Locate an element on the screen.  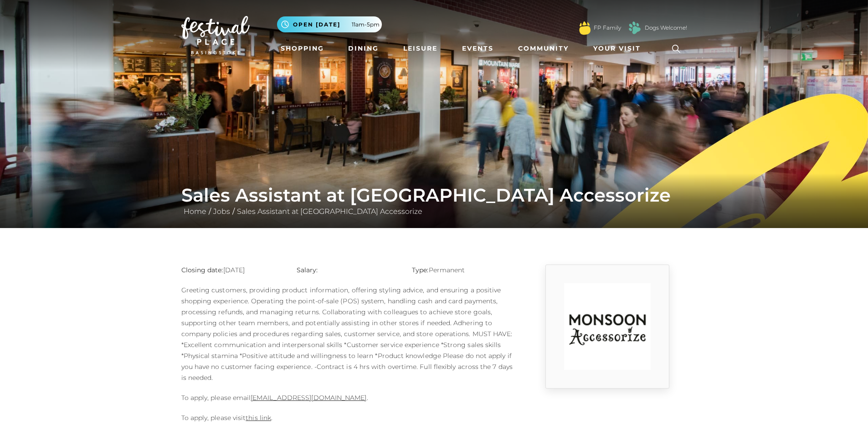
a: this link is located at coordinates (258, 417).